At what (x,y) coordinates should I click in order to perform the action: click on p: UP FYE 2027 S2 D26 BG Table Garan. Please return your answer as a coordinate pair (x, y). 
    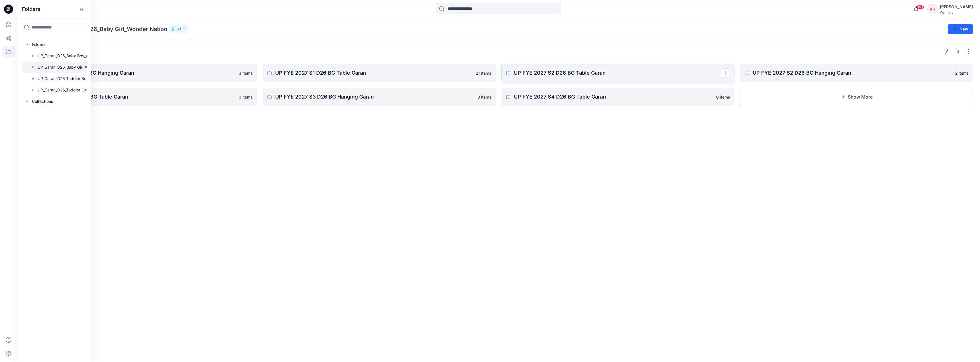
    Looking at the image, I should click on (617, 73).